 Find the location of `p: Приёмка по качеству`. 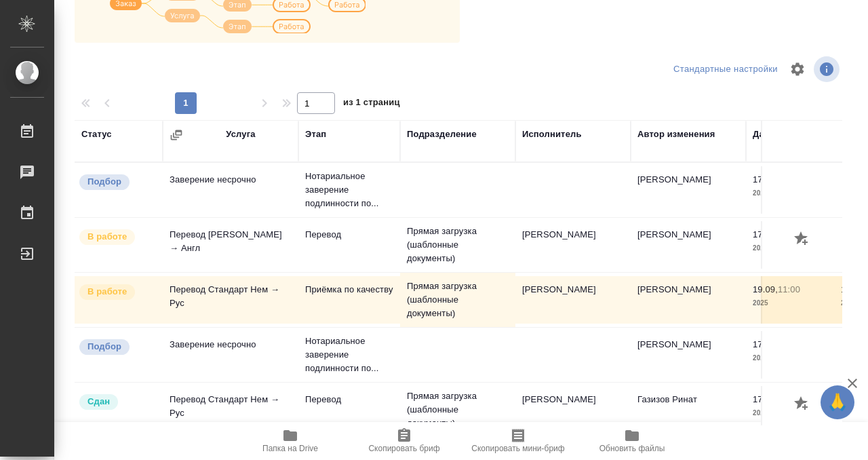

p: Приёмка по качеству is located at coordinates (350, 289).